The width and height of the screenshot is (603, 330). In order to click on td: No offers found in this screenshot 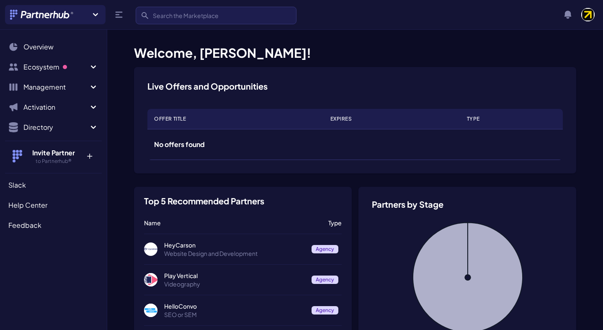, I will do `click(355, 144)`.